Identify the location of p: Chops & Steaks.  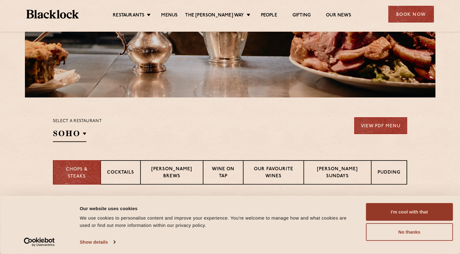
(77, 173).